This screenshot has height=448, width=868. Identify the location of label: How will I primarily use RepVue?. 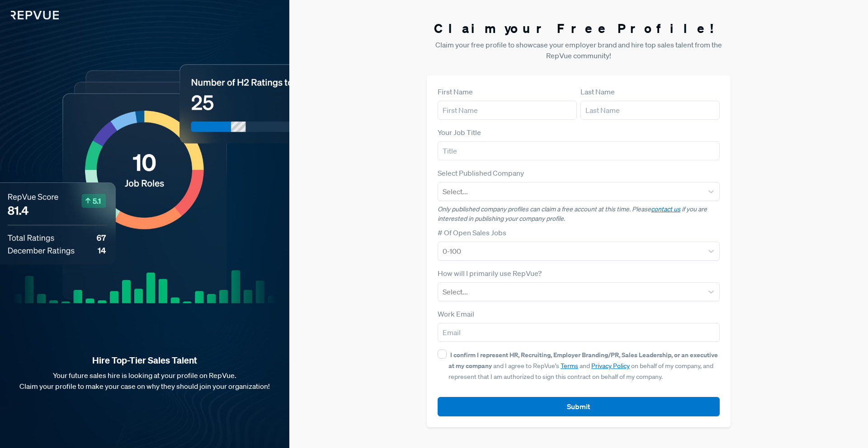
(490, 273).